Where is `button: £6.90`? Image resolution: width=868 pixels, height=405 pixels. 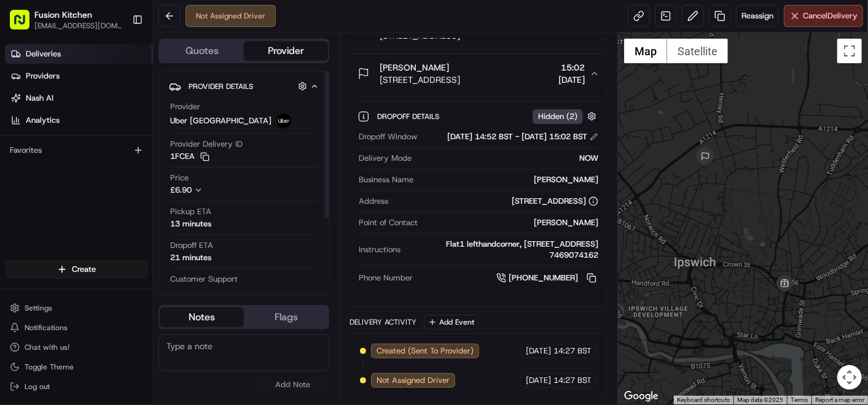
button: £6.90 is located at coordinates (224, 190).